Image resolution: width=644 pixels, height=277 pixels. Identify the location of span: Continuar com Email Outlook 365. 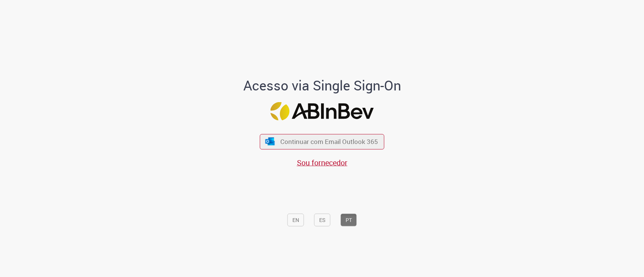
(329, 141).